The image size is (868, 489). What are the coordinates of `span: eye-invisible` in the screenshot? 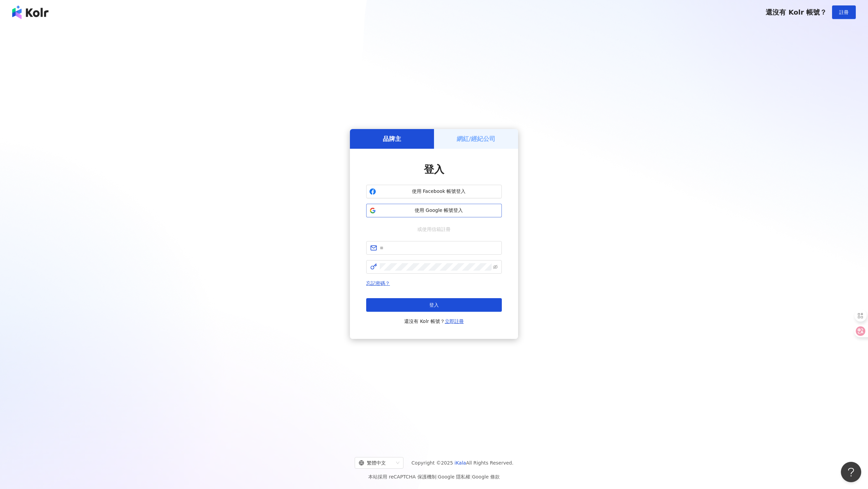 It's located at (496, 267).